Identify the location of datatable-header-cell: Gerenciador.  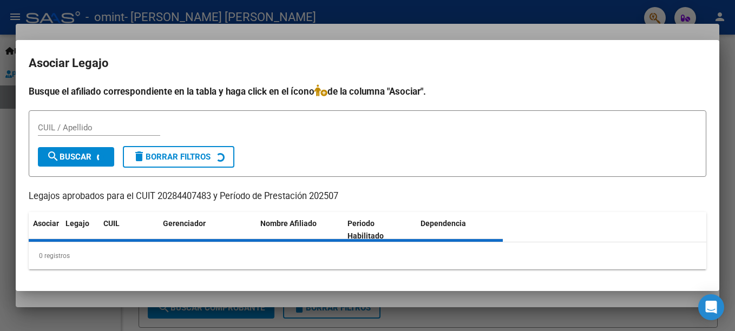
(207, 230).